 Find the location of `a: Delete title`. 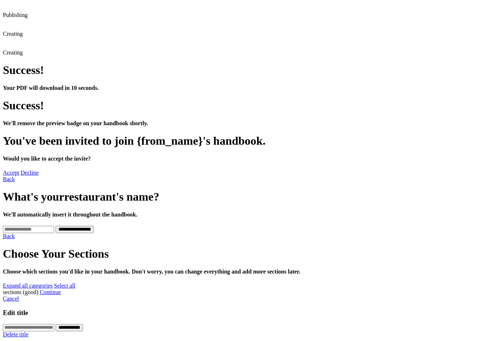

a: Delete title is located at coordinates (16, 334).